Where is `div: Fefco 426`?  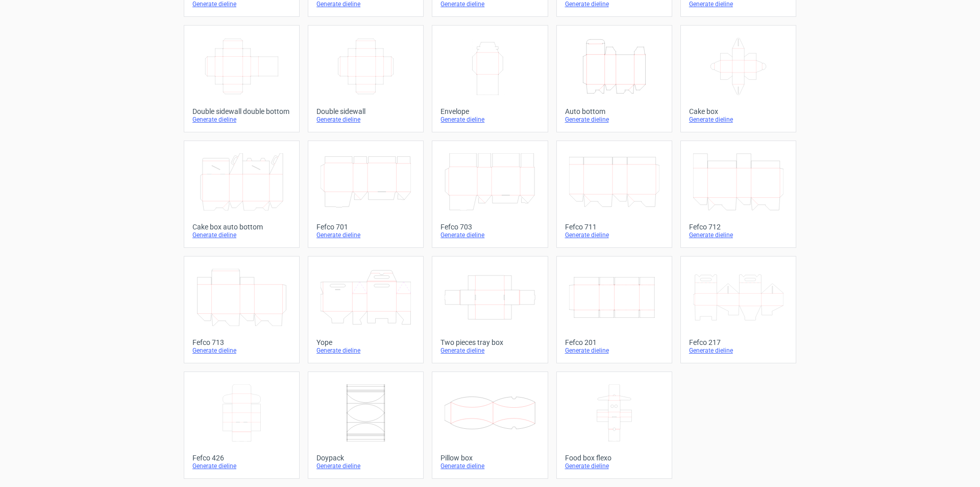 div: Fefco 426 is located at coordinates (241, 458).